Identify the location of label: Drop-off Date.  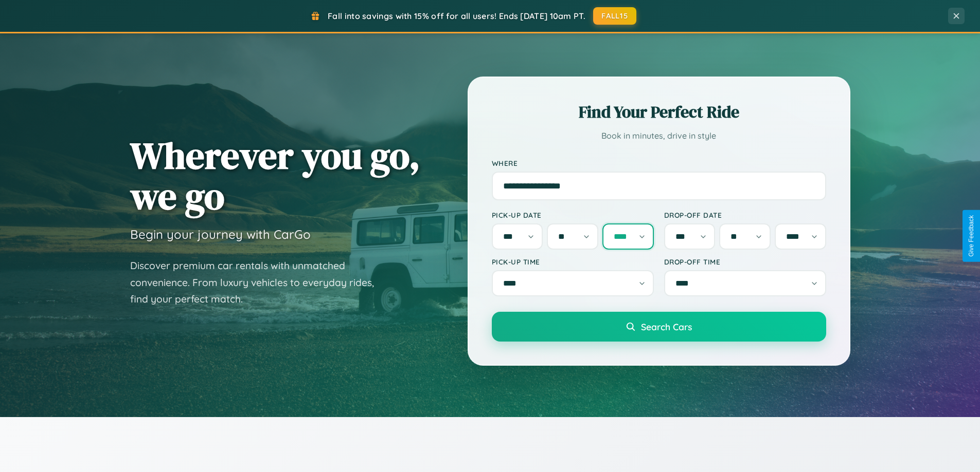
(745, 215).